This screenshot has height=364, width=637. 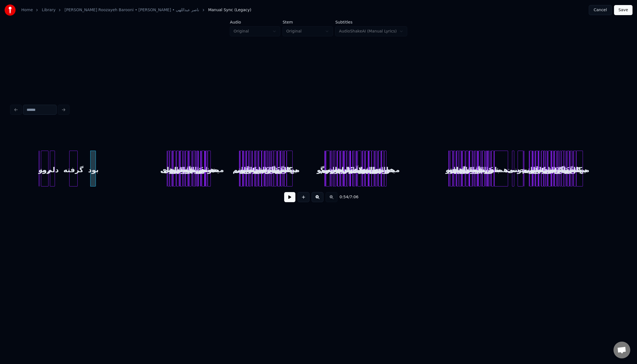 I want to click on a: Library, so click(x=49, y=10).